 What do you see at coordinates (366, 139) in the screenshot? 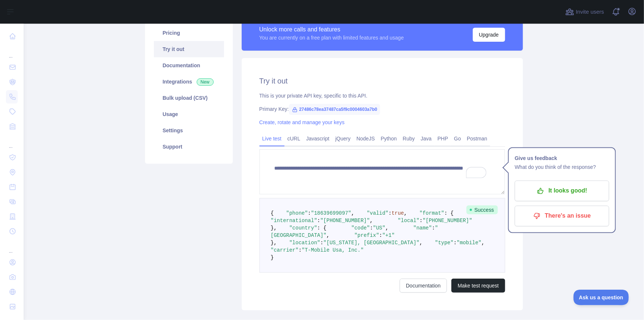
I see `a: NodeJS` at bounding box center [366, 139].